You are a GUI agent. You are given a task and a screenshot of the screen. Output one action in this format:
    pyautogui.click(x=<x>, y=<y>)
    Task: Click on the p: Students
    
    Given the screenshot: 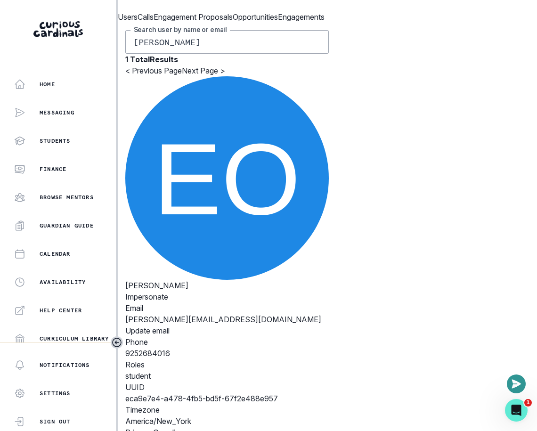 What is the action you would take?
    pyautogui.click(x=55, y=141)
    